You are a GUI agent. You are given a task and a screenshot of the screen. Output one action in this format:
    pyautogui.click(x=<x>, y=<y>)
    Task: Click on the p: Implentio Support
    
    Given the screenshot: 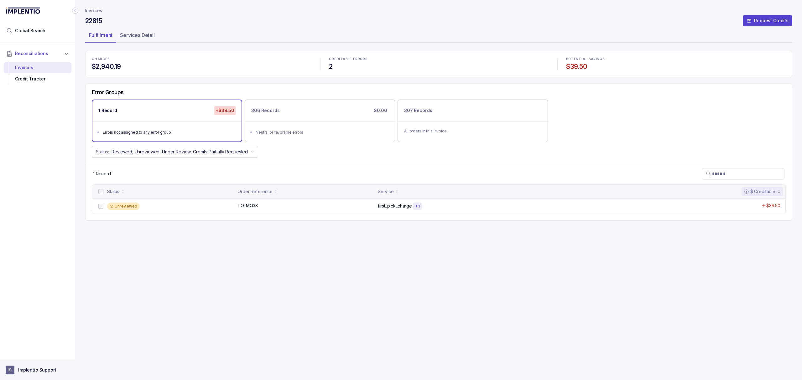 What is the action you would take?
    pyautogui.click(x=37, y=370)
    